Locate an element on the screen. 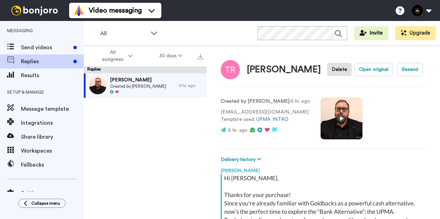 Image resolution: width=440 pixels, height=219 pixels. a: UPMA INTRO is located at coordinates (273, 119).